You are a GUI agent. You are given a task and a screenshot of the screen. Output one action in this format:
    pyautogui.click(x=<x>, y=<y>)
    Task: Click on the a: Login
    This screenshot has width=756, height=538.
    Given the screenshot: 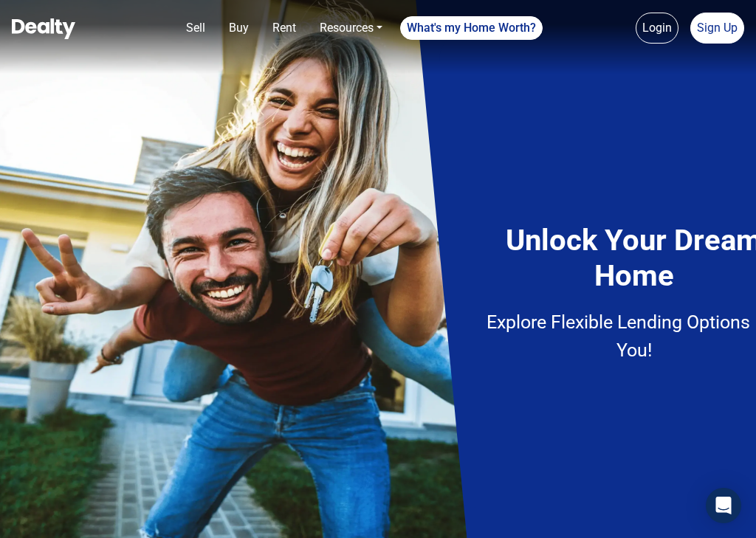 What is the action you would take?
    pyautogui.click(x=658, y=28)
    